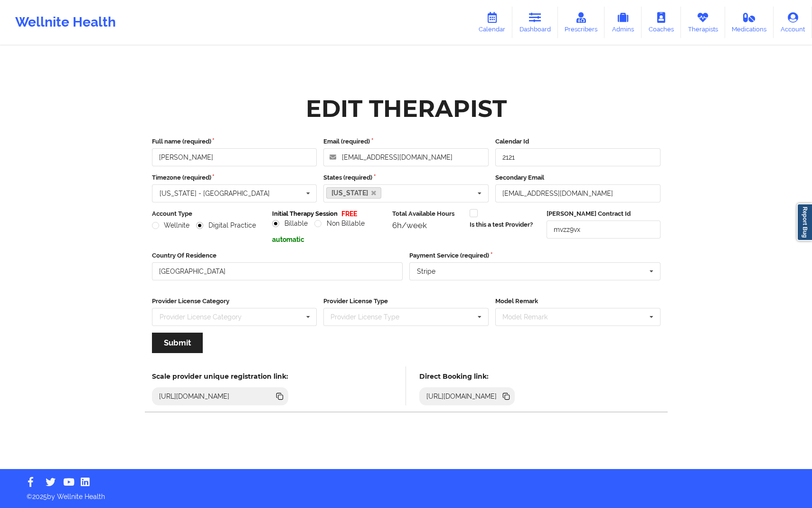  I want to click on label: Secondary Email, so click(578, 177).